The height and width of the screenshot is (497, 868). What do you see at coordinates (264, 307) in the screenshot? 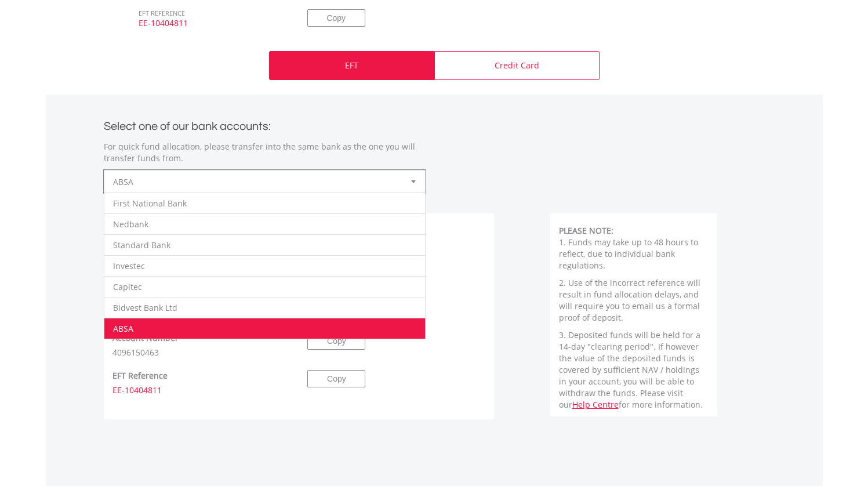
I see `li: Bidvest Bank Ltd` at bounding box center [264, 307].